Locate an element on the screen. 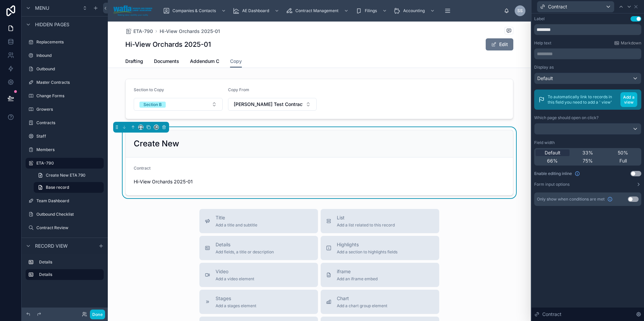 The image size is (644, 321). a: Markdown is located at coordinates (627, 43).